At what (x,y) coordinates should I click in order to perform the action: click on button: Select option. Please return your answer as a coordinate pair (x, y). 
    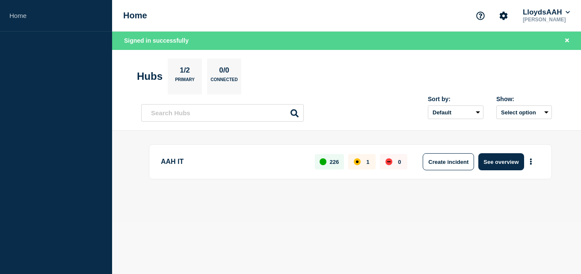
    Looking at the image, I should click on (524, 112).